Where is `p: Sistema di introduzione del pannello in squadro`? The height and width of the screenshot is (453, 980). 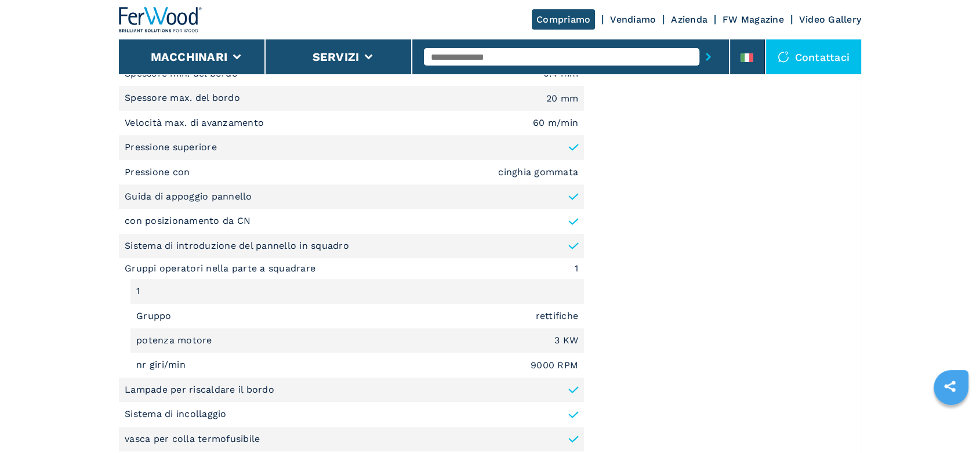 p: Sistema di introduzione del pannello in squadro is located at coordinates (237, 246).